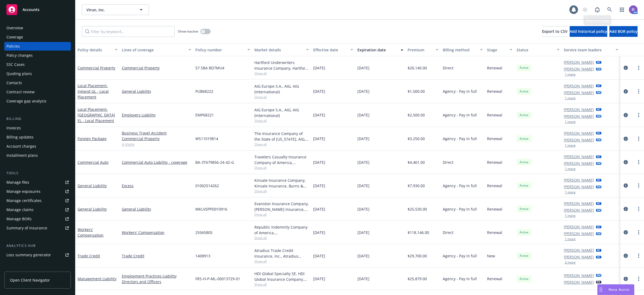 The image size is (644, 295). I want to click on div: Billing method, so click(460, 50).